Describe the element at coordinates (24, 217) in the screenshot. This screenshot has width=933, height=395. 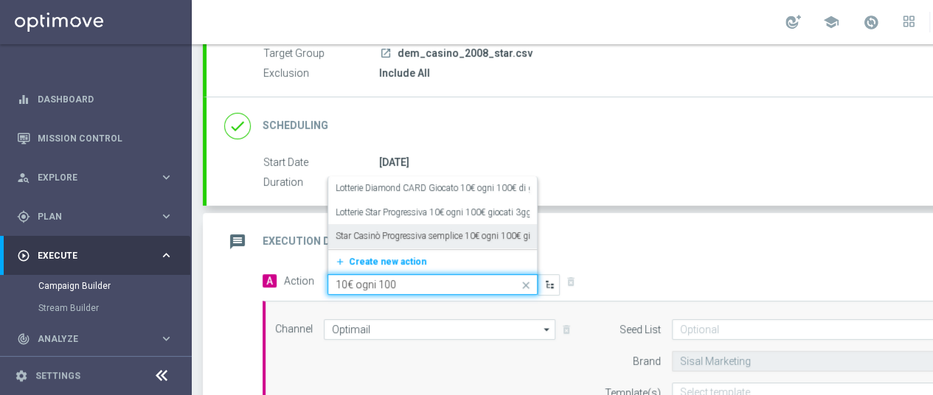
I see `i: gps_fixed` at that location.